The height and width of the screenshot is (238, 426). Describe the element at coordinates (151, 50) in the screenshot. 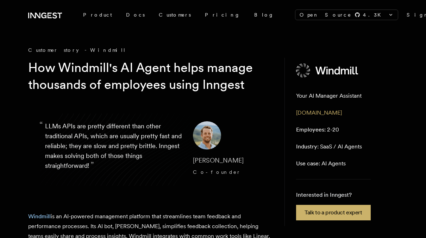

I see `div: Customer story - Windmill` at that location.